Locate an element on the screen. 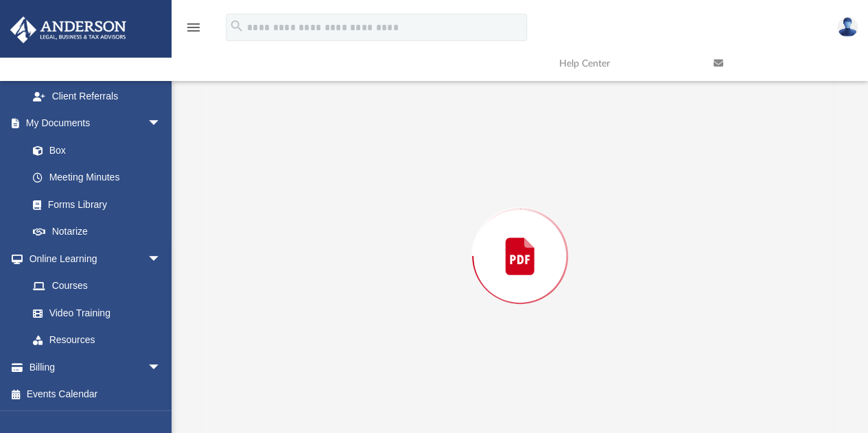 Image resolution: width=868 pixels, height=433 pixels. a: Courses is located at coordinates (97, 286).